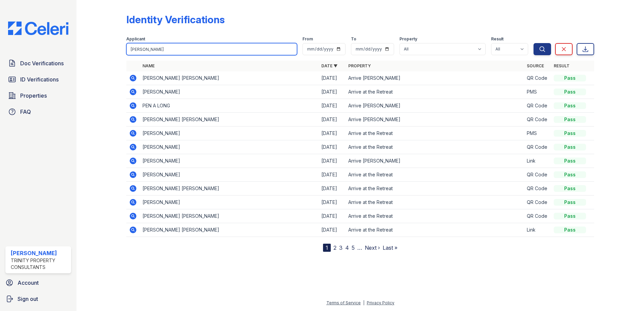 The image size is (644, 311). What do you see at coordinates (408, 39) in the screenshot?
I see `label: Property` at bounding box center [408, 39].